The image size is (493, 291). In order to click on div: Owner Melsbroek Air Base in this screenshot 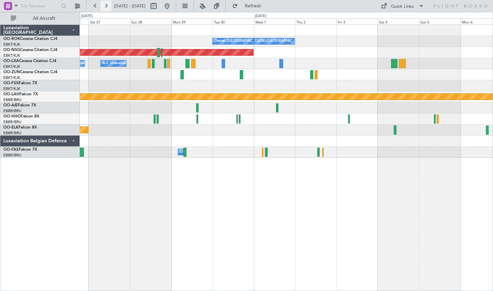, I will do `click(203, 152)`.